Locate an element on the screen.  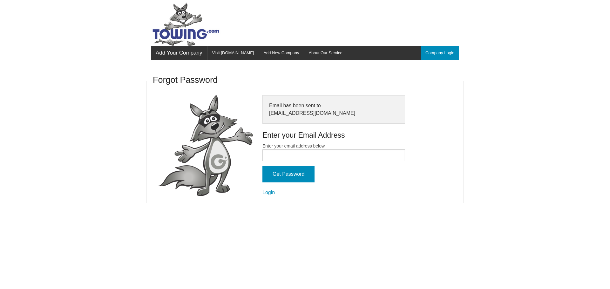
input: Get Password is located at coordinates (288, 174).